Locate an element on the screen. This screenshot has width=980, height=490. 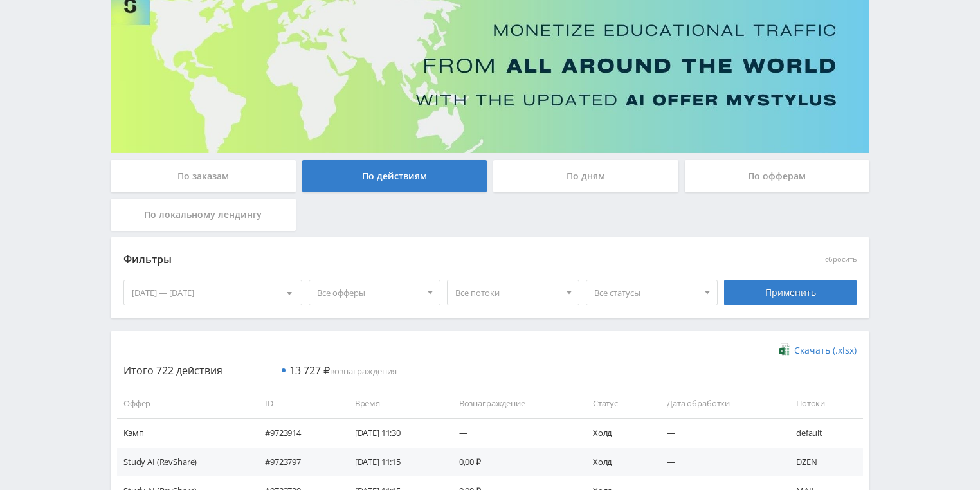
td: Study AI (RevShare) is located at coordinates (185, 461).